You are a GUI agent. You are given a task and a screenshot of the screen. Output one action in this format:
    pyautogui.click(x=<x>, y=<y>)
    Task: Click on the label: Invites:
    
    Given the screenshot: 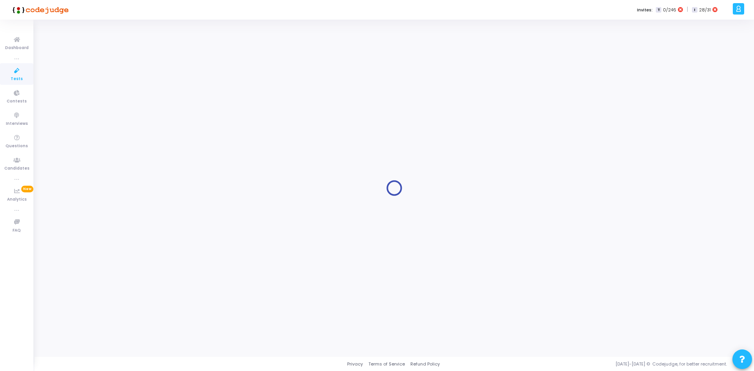 What is the action you would take?
    pyautogui.click(x=645, y=10)
    